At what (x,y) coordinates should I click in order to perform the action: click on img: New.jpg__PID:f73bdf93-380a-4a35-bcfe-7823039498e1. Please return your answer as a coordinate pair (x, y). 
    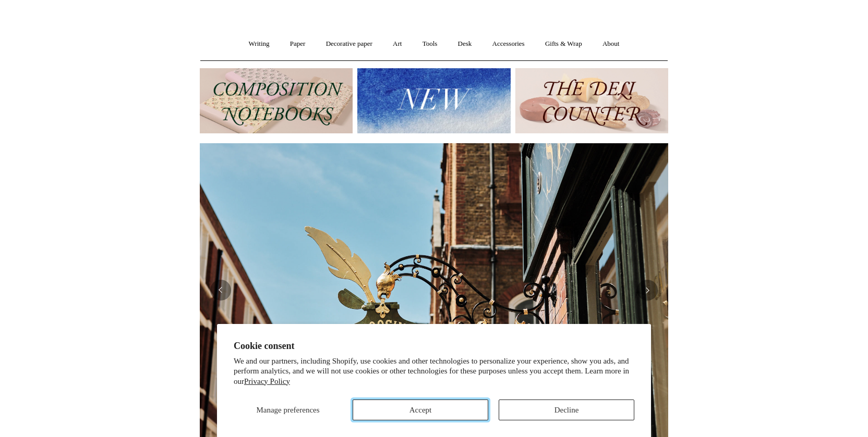
    Looking at the image, I should click on (434, 101).